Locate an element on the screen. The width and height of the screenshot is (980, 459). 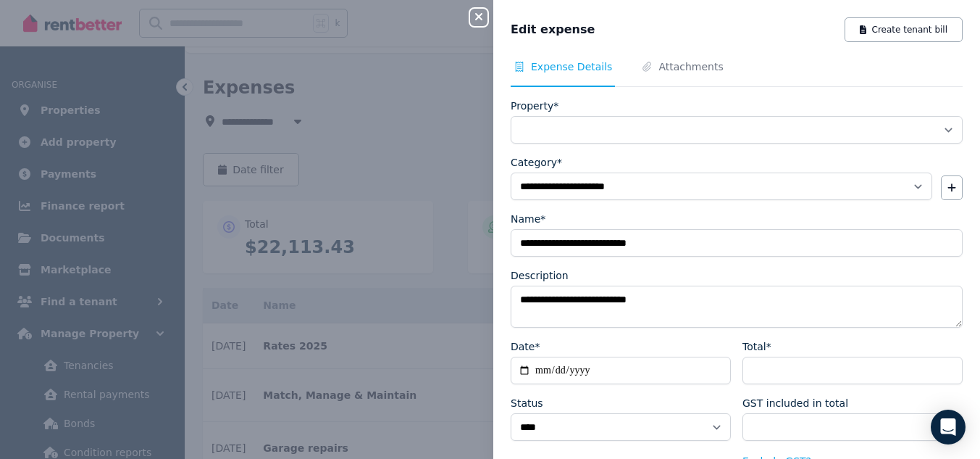
label: Description is located at coordinates (539, 276).